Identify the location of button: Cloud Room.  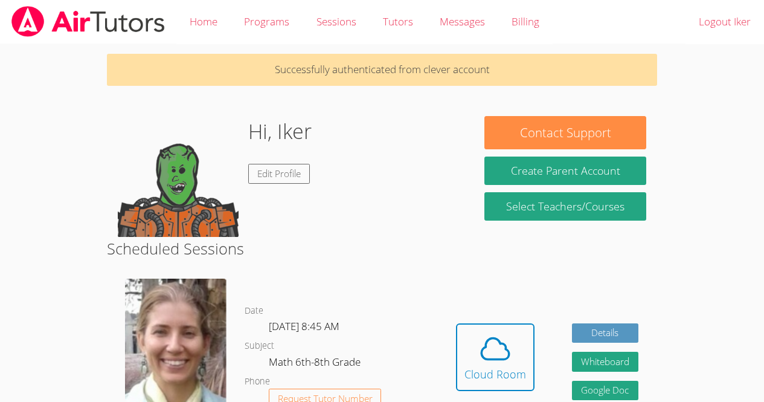
(495, 357).